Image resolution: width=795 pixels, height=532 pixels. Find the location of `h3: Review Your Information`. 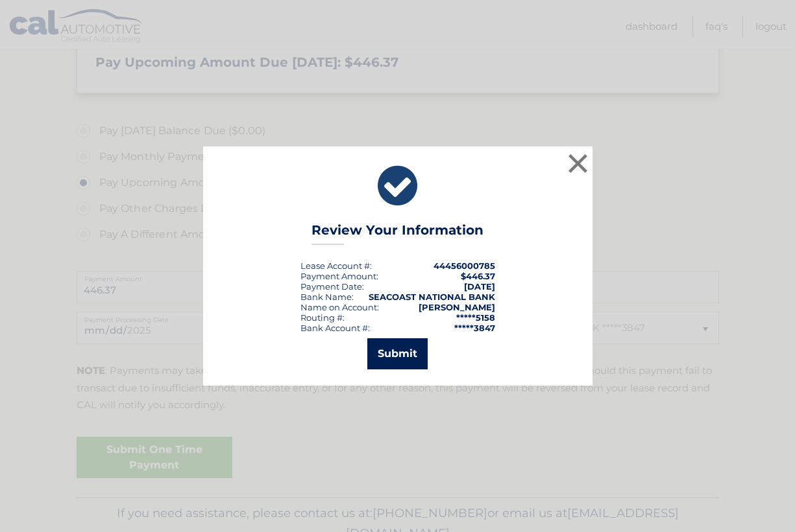

h3: Review Your Information is located at coordinates (397, 233).